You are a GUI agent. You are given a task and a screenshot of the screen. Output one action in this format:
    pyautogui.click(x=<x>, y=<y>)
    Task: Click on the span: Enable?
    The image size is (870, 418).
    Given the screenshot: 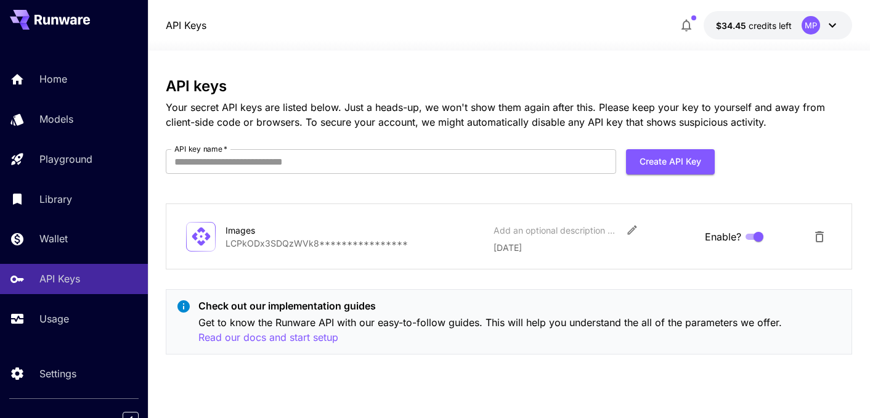 What is the action you would take?
    pyautogui.click(x=723, y=237)
    